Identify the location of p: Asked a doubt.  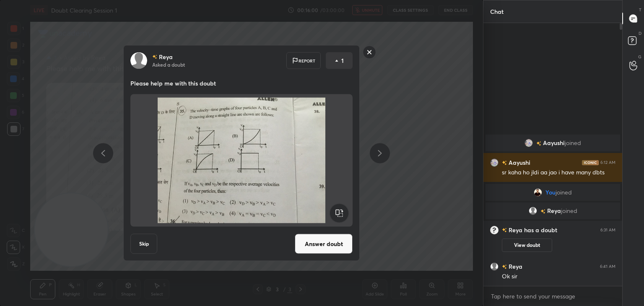
(169, 65).